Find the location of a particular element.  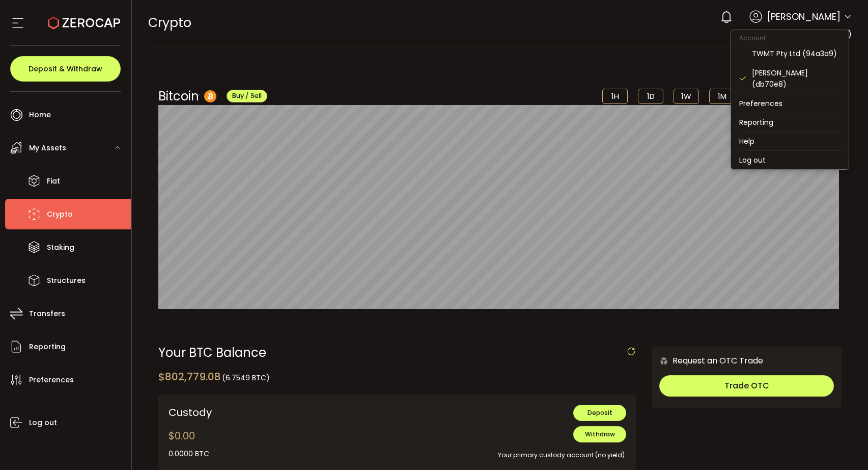

span: Transfers is located at coordinates (47, 313).